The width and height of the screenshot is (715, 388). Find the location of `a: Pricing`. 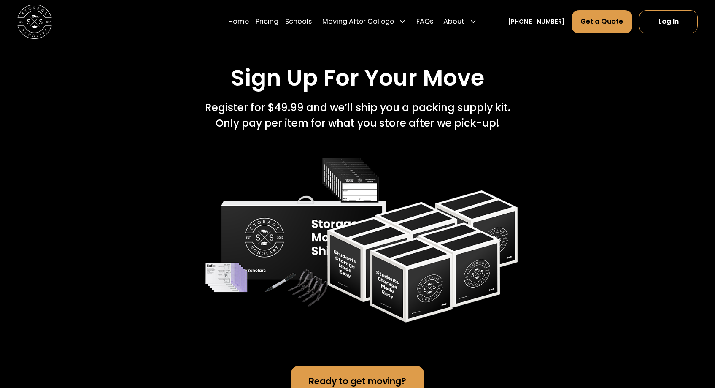

a: Pricing is located at coordinates (267, 21).